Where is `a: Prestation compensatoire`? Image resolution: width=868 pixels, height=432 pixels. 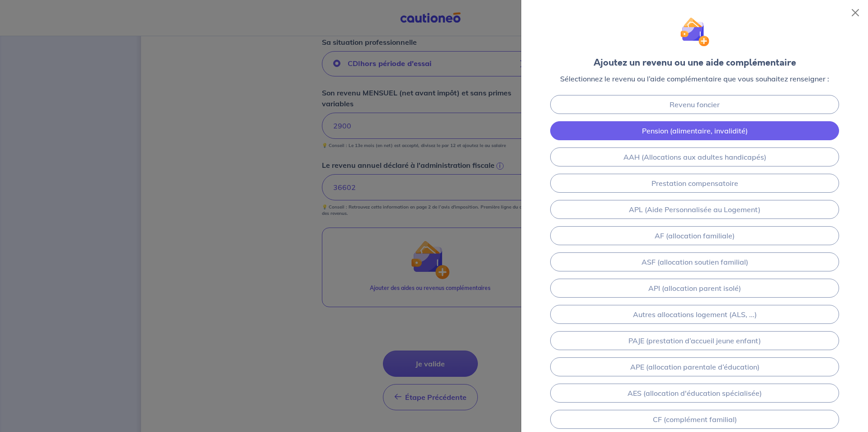 a: Prestation compensatoire is located at coordinates (694, 183).